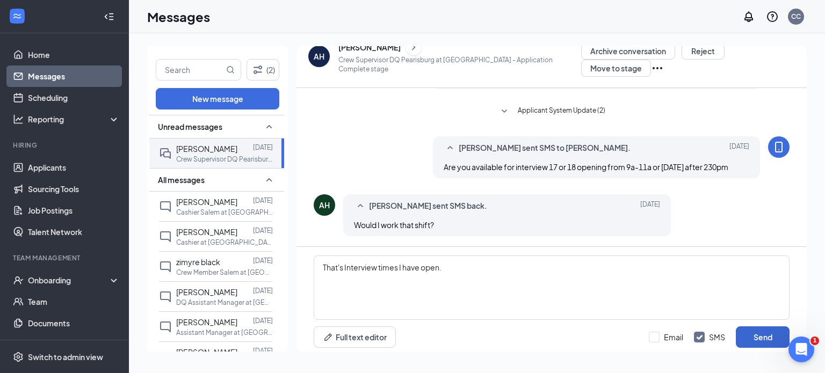 This screenshot has height=373, width=825. Describe the element at coordinates (18, 280) in the screenshot. I see `svg: UserCheck` at that location.